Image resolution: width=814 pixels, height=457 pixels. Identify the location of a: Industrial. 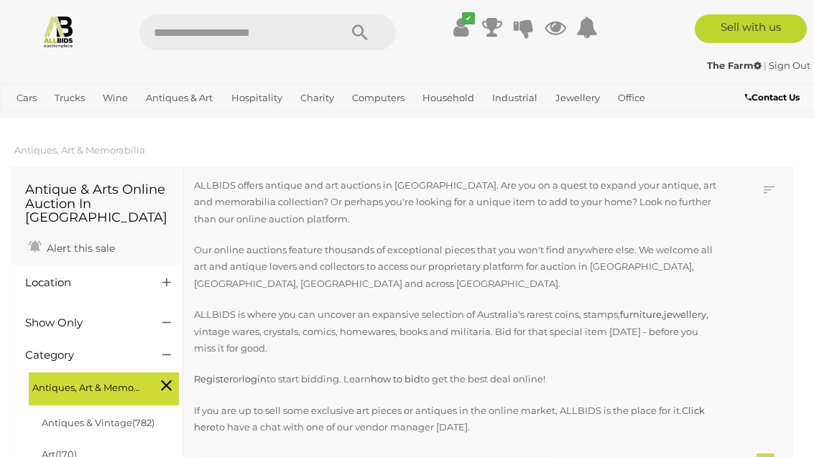
(514, 98).